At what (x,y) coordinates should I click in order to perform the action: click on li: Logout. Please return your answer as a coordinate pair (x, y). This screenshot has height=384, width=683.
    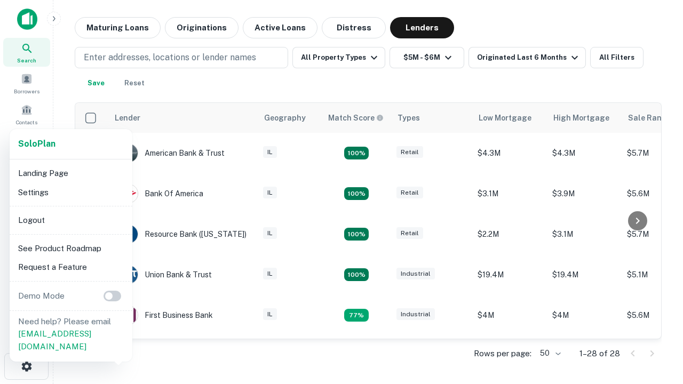
    Looking at the image, I should click on (71, 220).